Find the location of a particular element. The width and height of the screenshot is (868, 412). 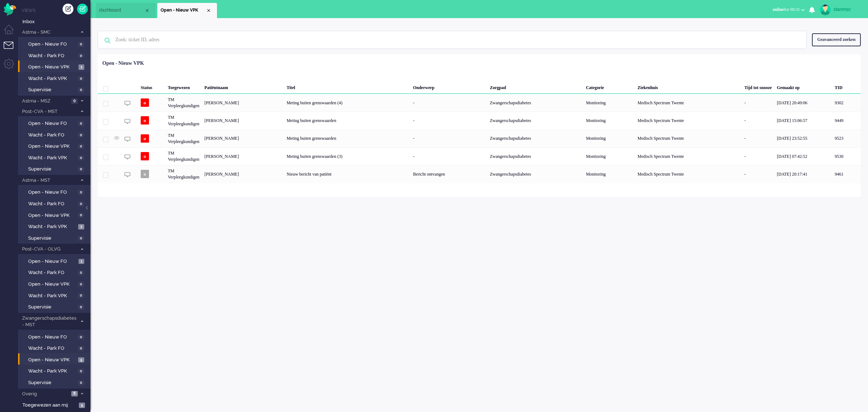

a: Quick Ticket is located at coordinates (82, 9).